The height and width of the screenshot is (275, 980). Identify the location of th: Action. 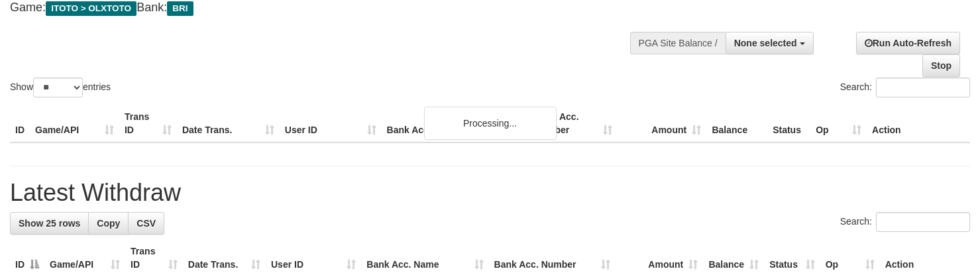
(919, 123).